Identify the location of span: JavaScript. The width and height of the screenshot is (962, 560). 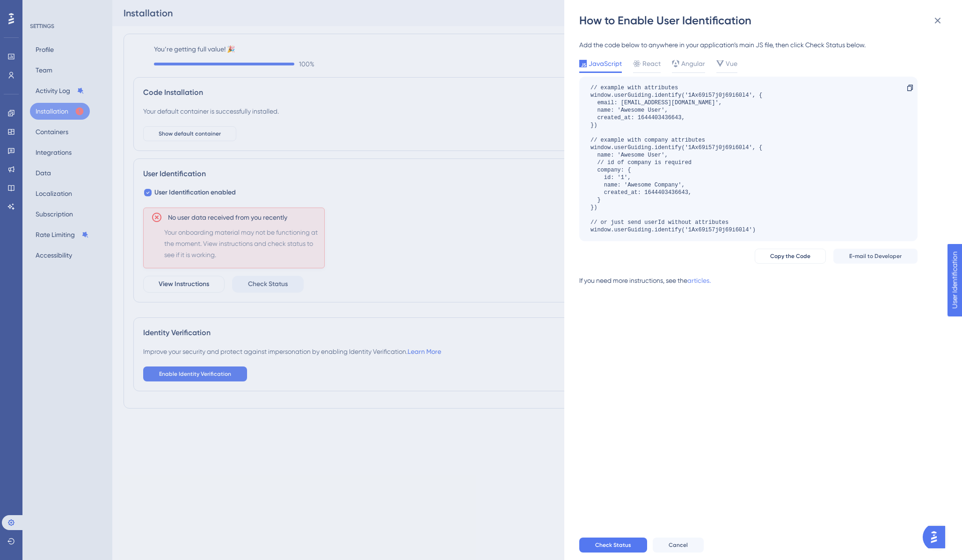
(605, 64).